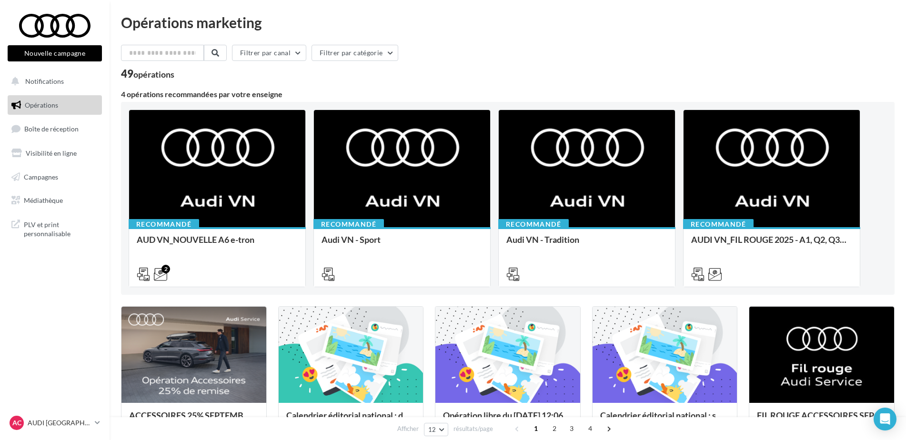 This screenshot has width=906, height=440. Describe the element at coordinates (554, 429) in the screenshot. I see `span: 2` at that location.